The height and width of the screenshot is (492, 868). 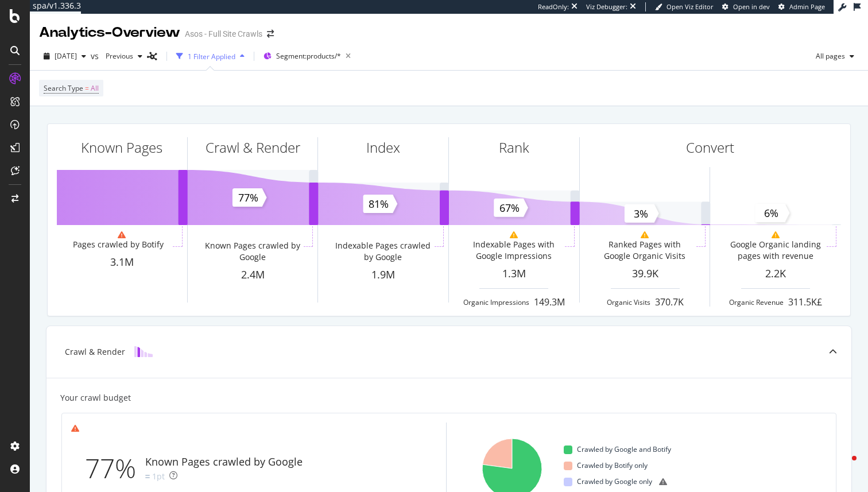 I want to click on div: Indexable Pages crawled by Google, so click(x=383, y=251).